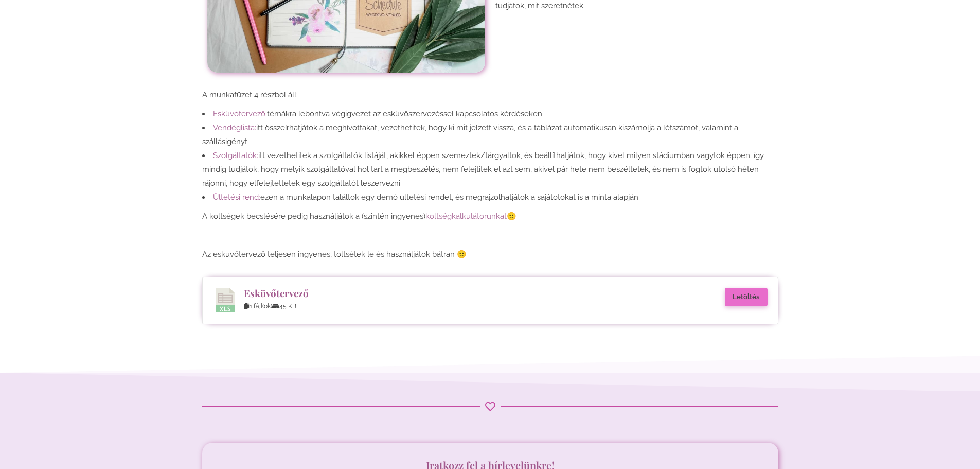 Image resolution: width=980 pixels, height=469 pixels. Describe the element at coordinates (237, 197) in the screenshot. I see `span: Ültetési rend:` at that location.